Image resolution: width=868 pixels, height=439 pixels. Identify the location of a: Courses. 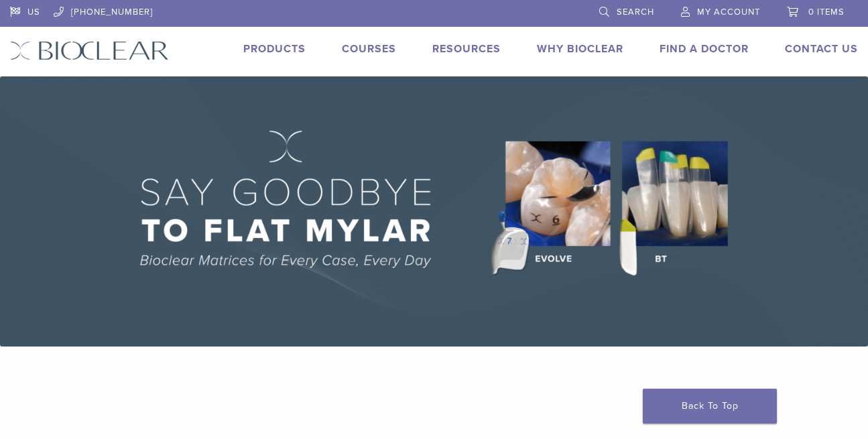
(369, 49).